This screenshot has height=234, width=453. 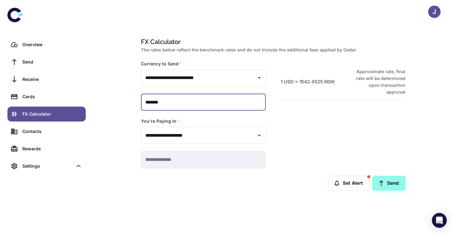 I want to click on a: Receive, so click(x=47, y=79).